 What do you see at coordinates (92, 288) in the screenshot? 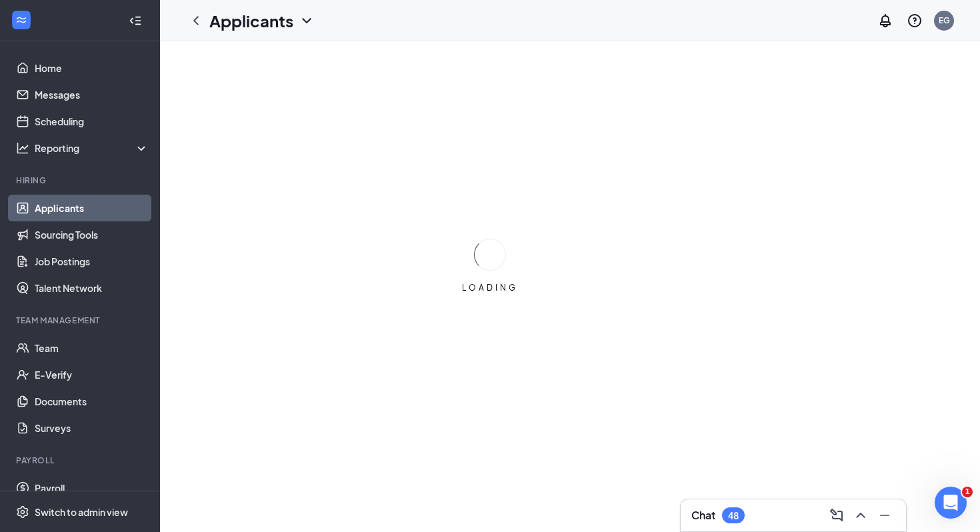
I see `a: Talent Network` at bounding box center [92, 288].